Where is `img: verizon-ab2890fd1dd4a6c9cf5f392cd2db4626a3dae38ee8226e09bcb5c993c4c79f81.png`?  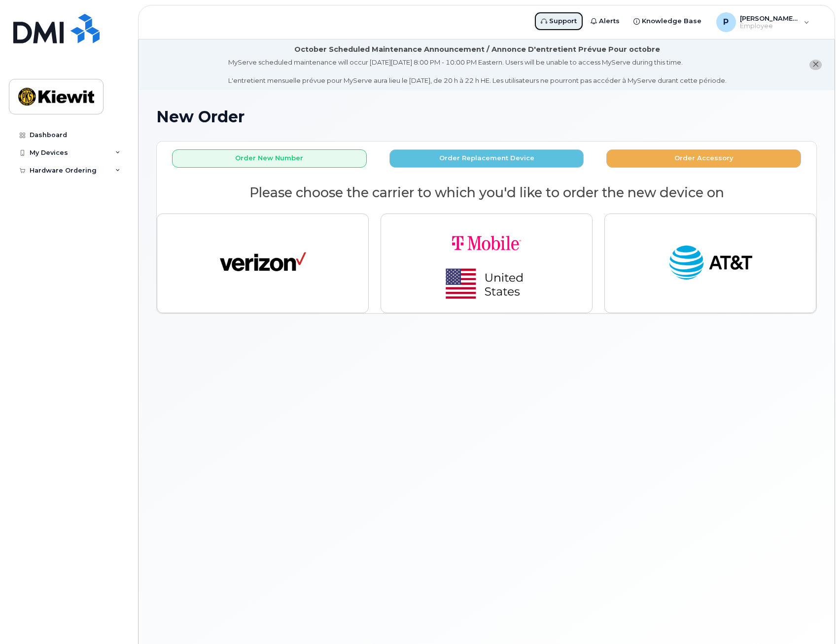
img: verizon-ab2890fd1dd4a6c9cf5f392cd2db4626a3dae38ee8226e09bcb5c993c4c79f81.png is located at coordinates (262, 263).